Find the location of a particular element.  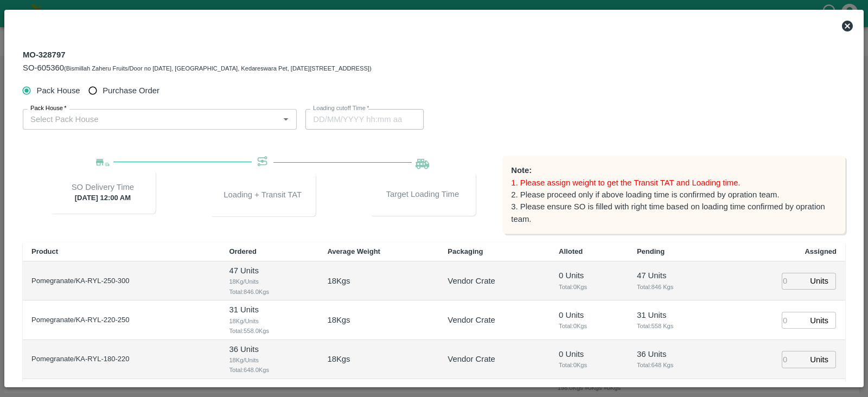

b: Note: is located at coordinates (521, 170).